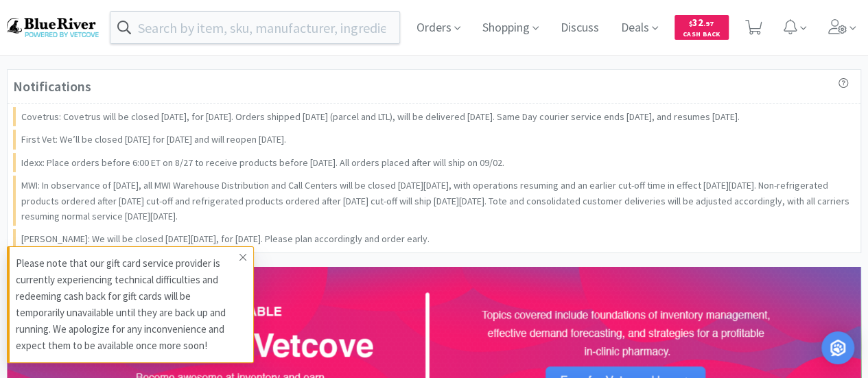  Describe the element at coordinates (52, 27) in the screenshot. I see `img: b17b0d86f29542b49a2f66beb9ff811a.png` at that location.